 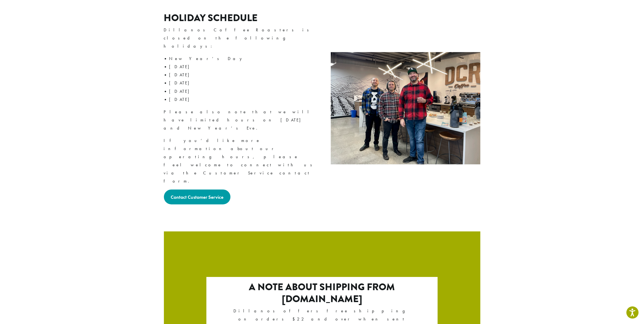 I want to click on h2: Holiday Schedule, so click(x=241, y=18).